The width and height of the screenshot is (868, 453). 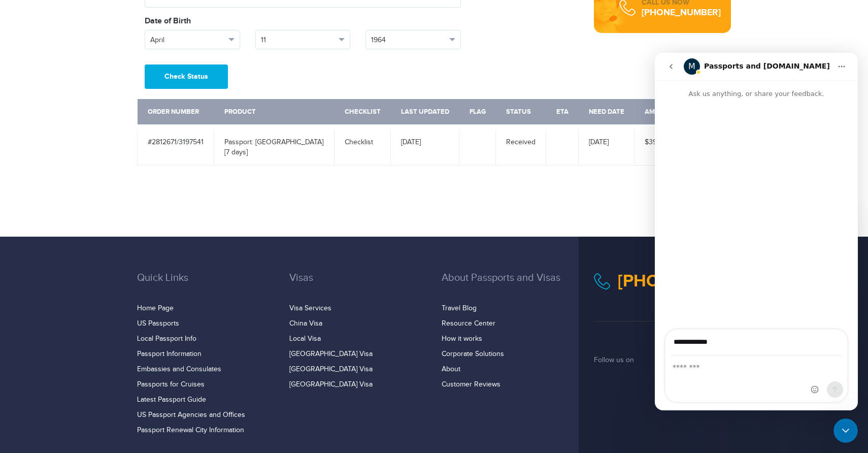 What do you see at coordinates (614, 360) in the screenshot?
I see `span: Follow us on` at bounding box center [614, 360].